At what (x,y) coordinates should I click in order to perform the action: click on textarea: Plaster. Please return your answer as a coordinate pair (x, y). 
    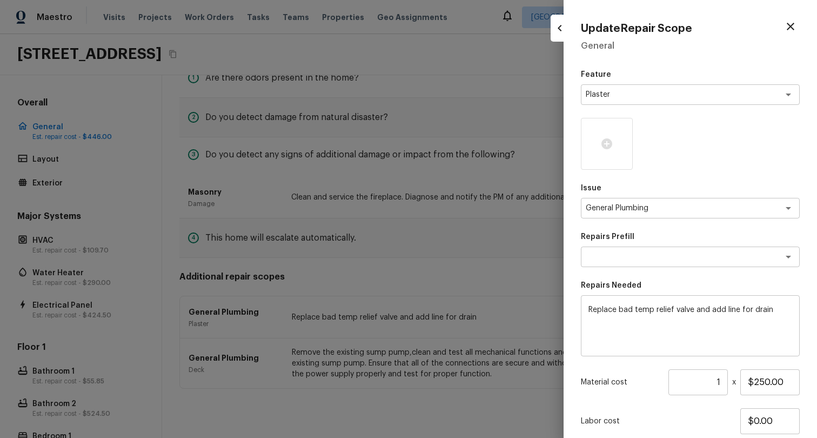
    Looking at the image, I should click on (675, 95).